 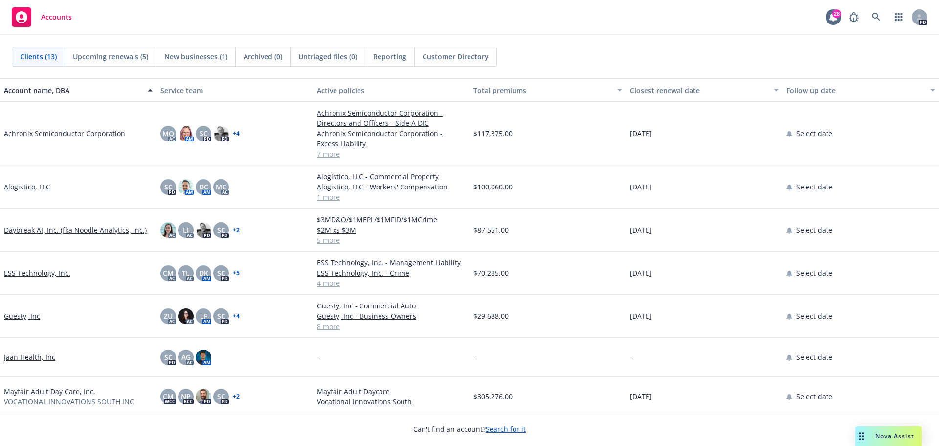 What do you see at coordinates (49, 391) in the screenshot?
I see `a: Mayfair Adult Day Care, Inc.` at bounding box center [49, 391].